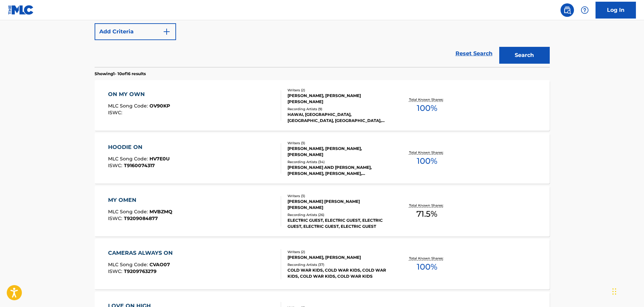 Image resolution: width=644 pixels, height=307 pixels. What do you see at coordinates (338, 223) in the screenshot?
I see `div: ELECTRIC GUEST, ELECTRIC GUEST, ELECTRIC GUEST, ELECTRIC GUEST, ELECTRIC GUEST` at bounding box center [338, 223].